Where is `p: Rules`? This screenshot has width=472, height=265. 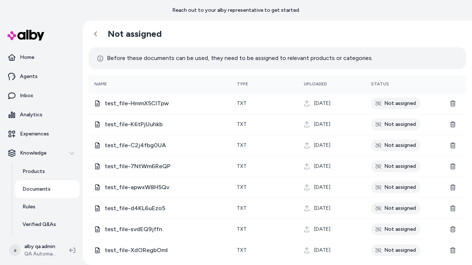 p: Rules is located at coordinates (29, 207).